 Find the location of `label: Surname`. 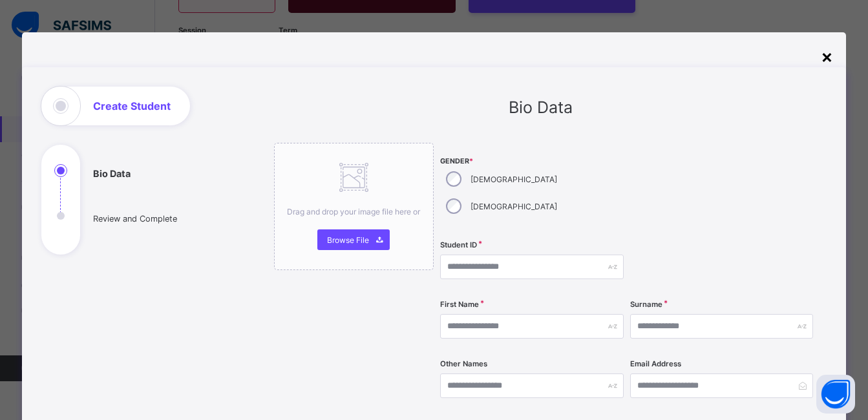

label: Surname is located at coordinates (646, 304).